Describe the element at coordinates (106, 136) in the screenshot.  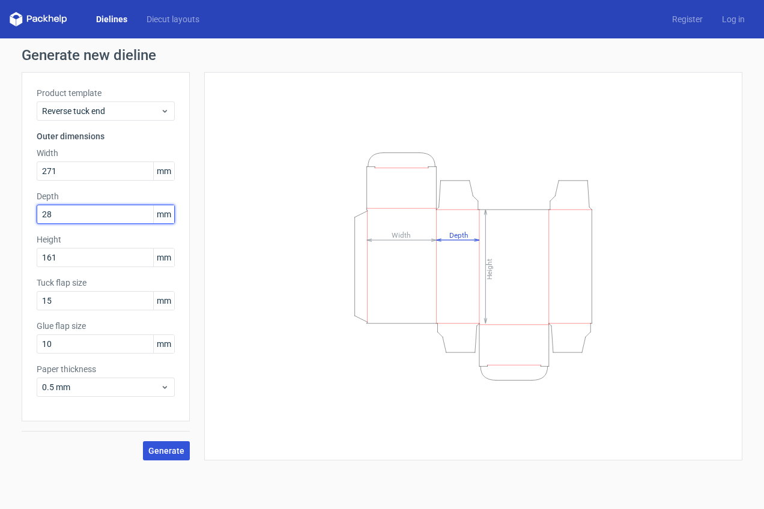
I see `h3: Outer dimensions` at that location.